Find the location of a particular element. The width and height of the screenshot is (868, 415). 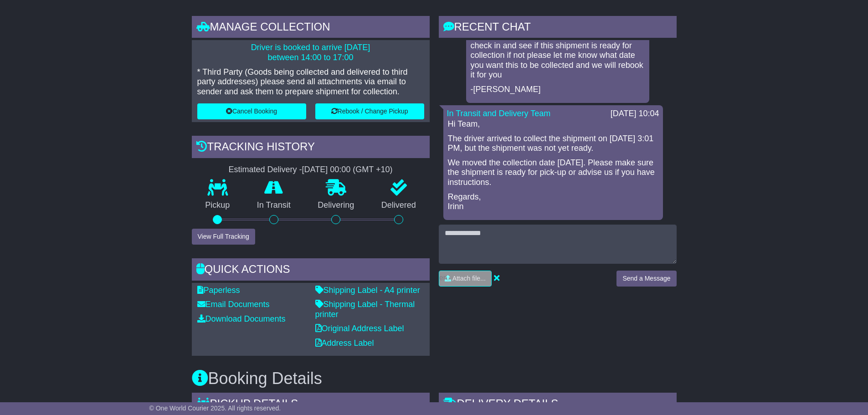

a: Shipping Label - Thermal printer is located at coordinates (365, 309).